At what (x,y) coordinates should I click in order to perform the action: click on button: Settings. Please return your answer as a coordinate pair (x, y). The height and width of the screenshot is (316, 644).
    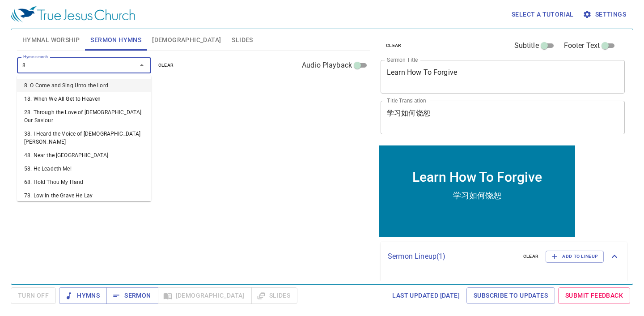
    Looking at the image, I should click on (605, 15).